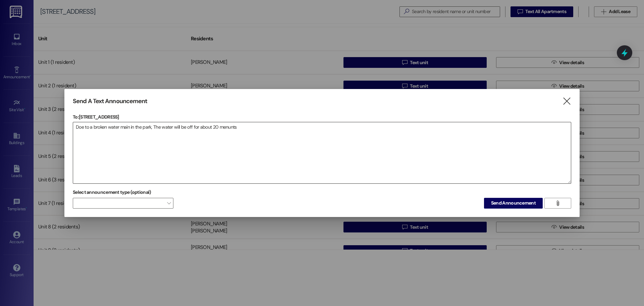 The image size is (644, 306). What do you see at coordinates (513, 203) in the screenshot?
I see `button: Send Announcement` at bounding box center [513, 203].